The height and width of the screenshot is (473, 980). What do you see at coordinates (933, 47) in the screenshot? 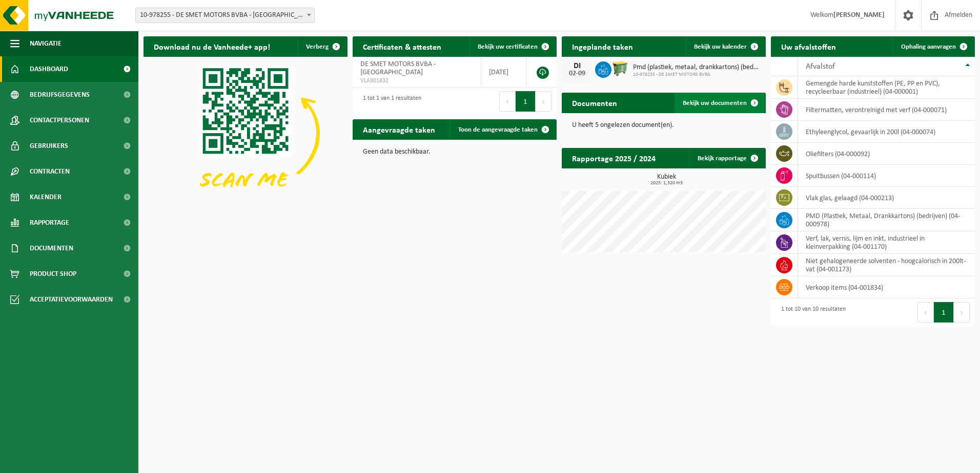
I see `a: Ophaling aanvragen` at bounding box center [933, 47].